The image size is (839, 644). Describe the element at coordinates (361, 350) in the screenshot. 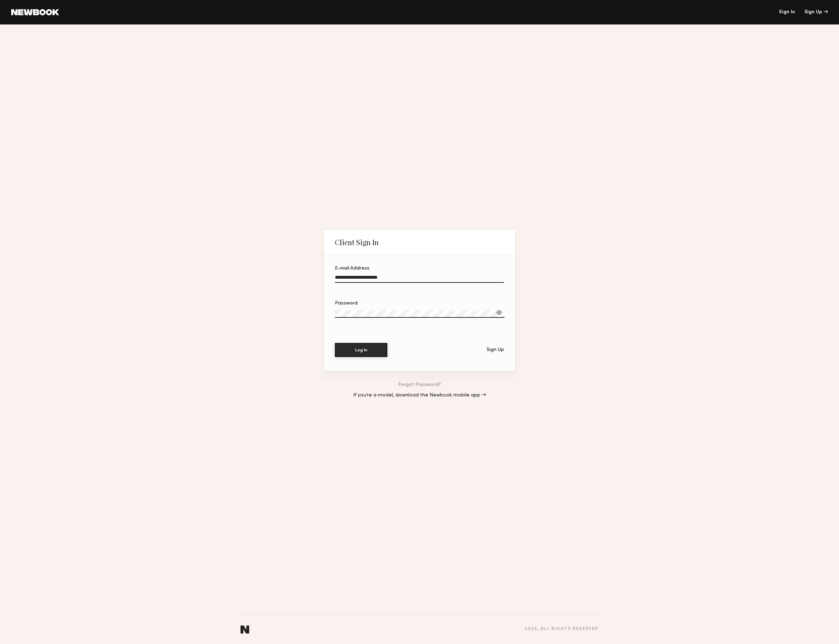

I see `button: Log In` at that location.